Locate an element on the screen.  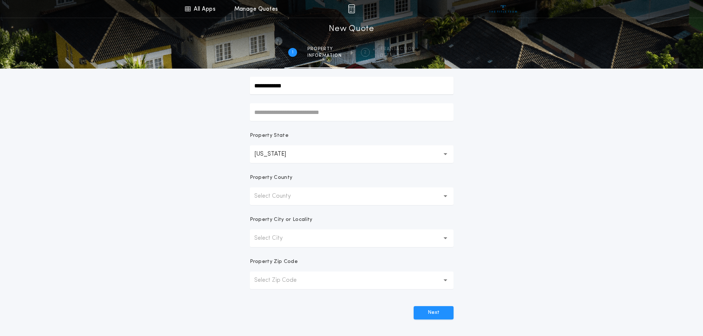
img: img is located at coordinates (351, 9).